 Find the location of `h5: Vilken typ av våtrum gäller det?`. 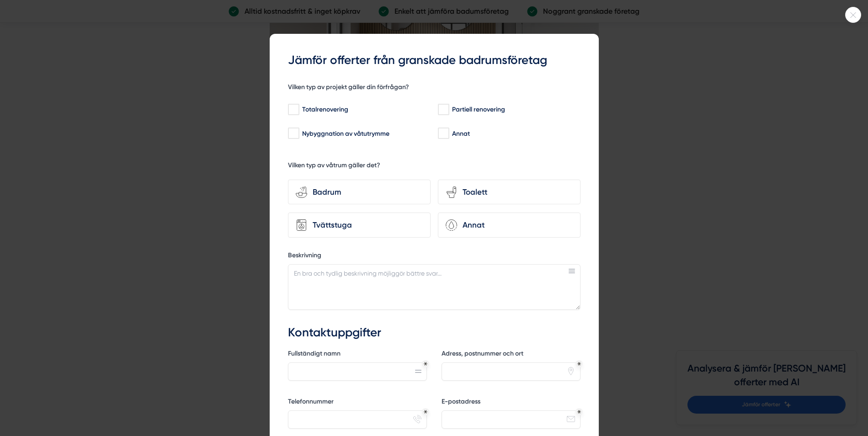

h5: Vilken typ av våtrum gäller det? is located at coordinates (334, 167).